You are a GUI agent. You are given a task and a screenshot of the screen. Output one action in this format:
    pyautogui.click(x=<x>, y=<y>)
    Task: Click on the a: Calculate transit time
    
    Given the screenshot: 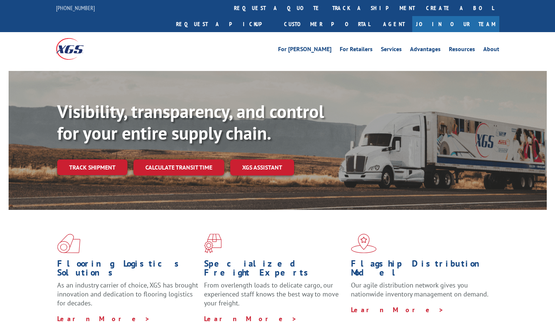 What is the action you would take?
    pyautogui.click(x=179, y=167)
    